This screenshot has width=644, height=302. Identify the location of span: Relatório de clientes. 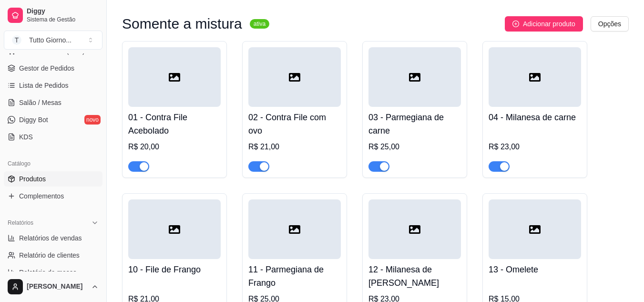
(49, 255).